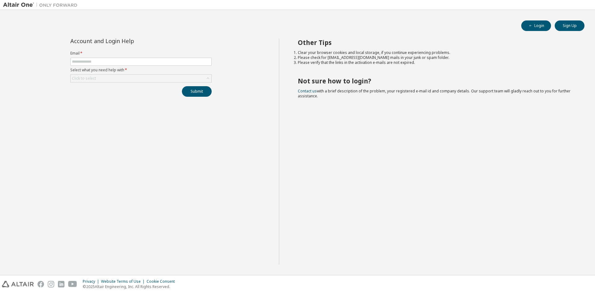  I want to click on label: Email, so click(141, 53).